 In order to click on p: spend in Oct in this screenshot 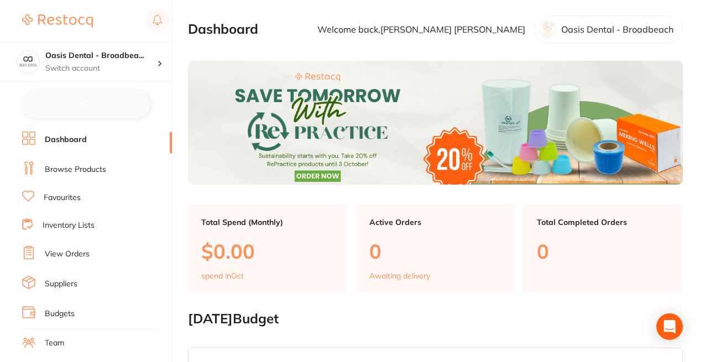, I will do `click(222, 276)`.